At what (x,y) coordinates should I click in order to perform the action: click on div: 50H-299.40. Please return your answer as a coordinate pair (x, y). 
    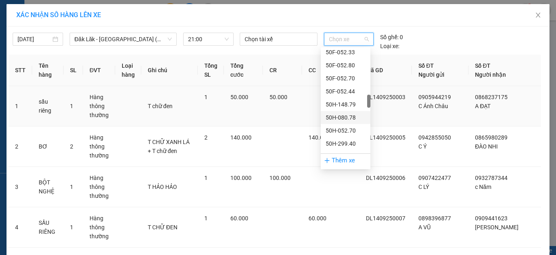
    Looking at the image, I should click on (346, 143).